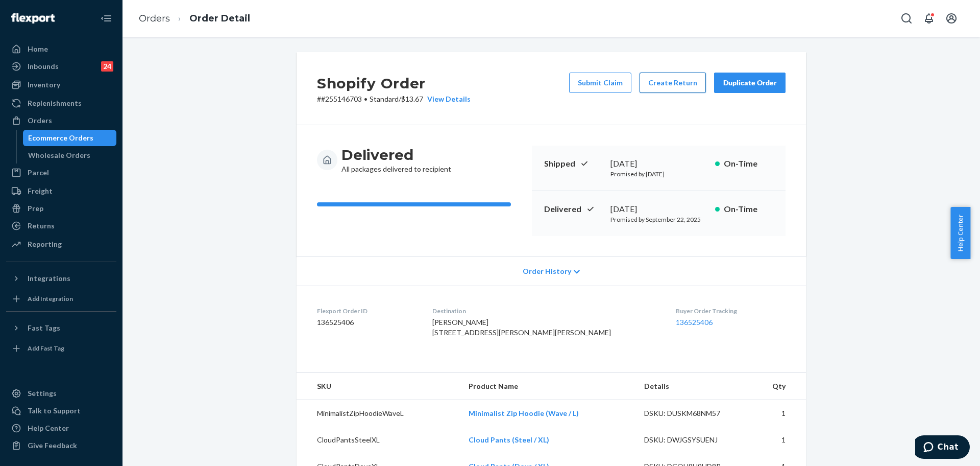 The width and height of the screenshot is (980, 466). What do you see at coordinates (961, 233) in the screenshot?
I see `button: Help Center` at bounding box center [961, 233].